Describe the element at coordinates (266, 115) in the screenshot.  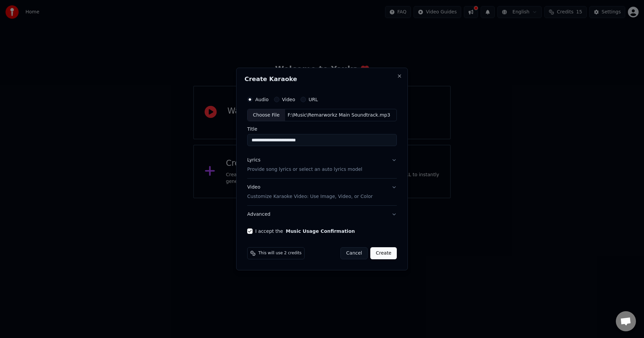
I see `div: Choose File` at that location.